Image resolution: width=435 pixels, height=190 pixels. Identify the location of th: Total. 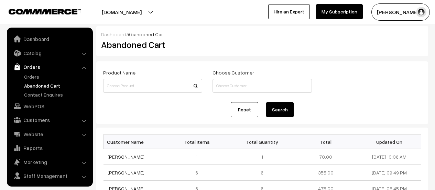
(326, 141).